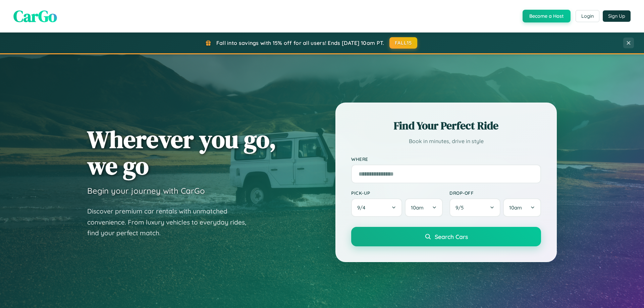 The height and width of the screenshot is (308, 644). Describe the element at coordinates (475, 208) in the screenshot. I see `button: 9/5` at that location.